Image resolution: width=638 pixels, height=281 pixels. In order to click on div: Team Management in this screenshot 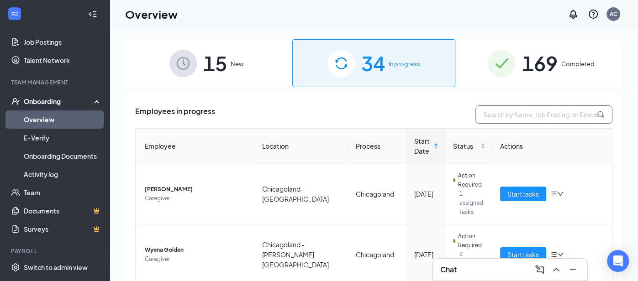, I will do `click(55, 82)`.